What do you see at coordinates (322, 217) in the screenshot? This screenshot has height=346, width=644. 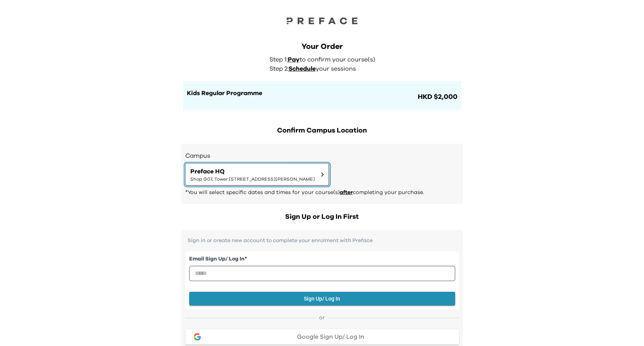 I see `h2: Sign Up or Log In First` at bounding box center [322, 217].